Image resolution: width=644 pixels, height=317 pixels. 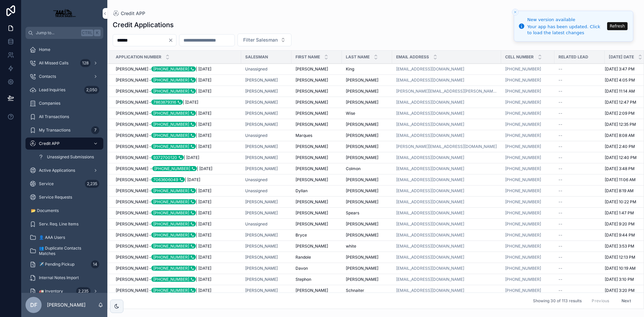 What do you see at coordinates (65, 13) in the screenshot?
I see `img: App logo` at bounding box center [65, 13].